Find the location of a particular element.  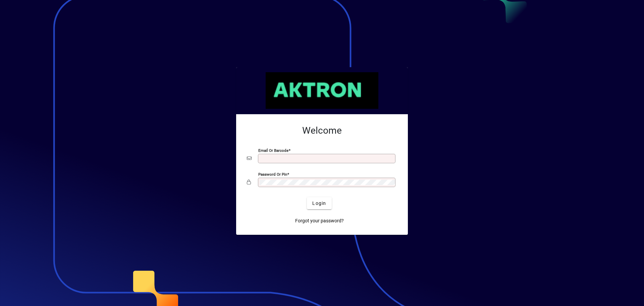

a: Forgot your password? is located at coordinates (319, 221).